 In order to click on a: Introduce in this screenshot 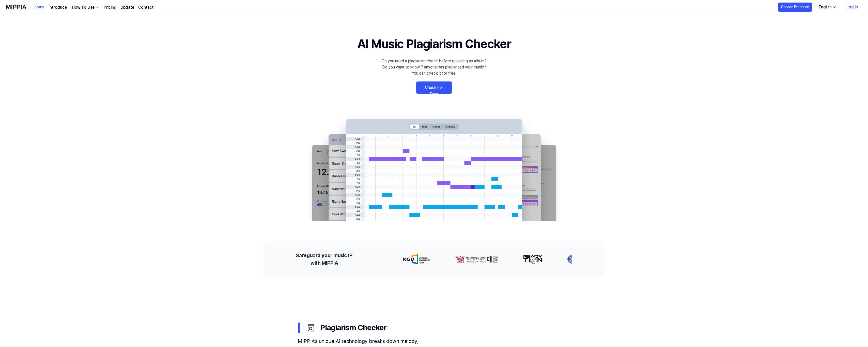, I will do `click(58, 7)`.